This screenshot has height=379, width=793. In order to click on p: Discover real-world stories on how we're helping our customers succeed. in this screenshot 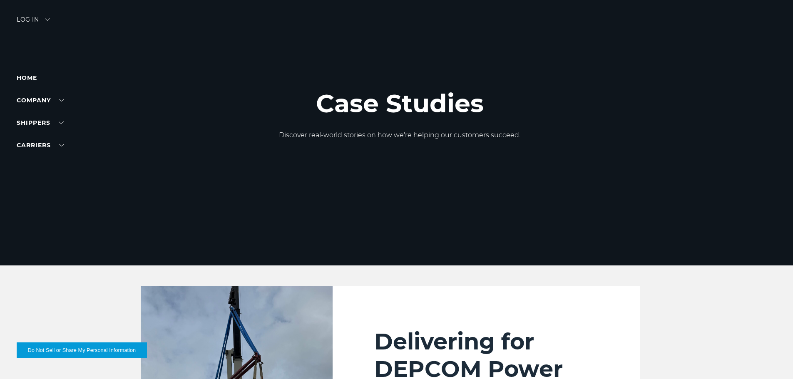, I will do `click(400, 135)`.